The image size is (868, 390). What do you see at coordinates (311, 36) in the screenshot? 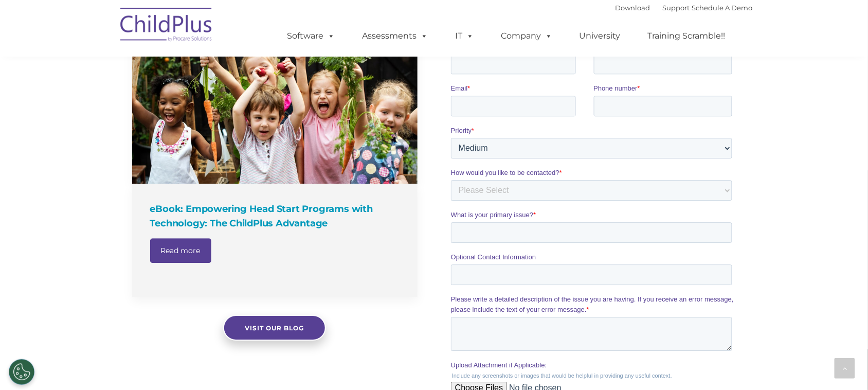
I see `a: Software` at bounding box center [311, 36].